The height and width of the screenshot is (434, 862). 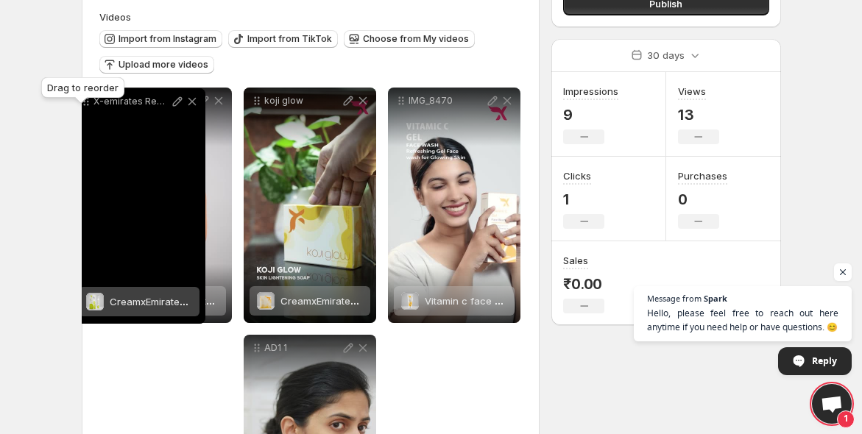 What do you see at coordinates (742, 320) in the screenshot?
I see `span: Hello, please feel free to reach out here anytime if you need help or have questions. 😊` at bounding box center [742, 320].